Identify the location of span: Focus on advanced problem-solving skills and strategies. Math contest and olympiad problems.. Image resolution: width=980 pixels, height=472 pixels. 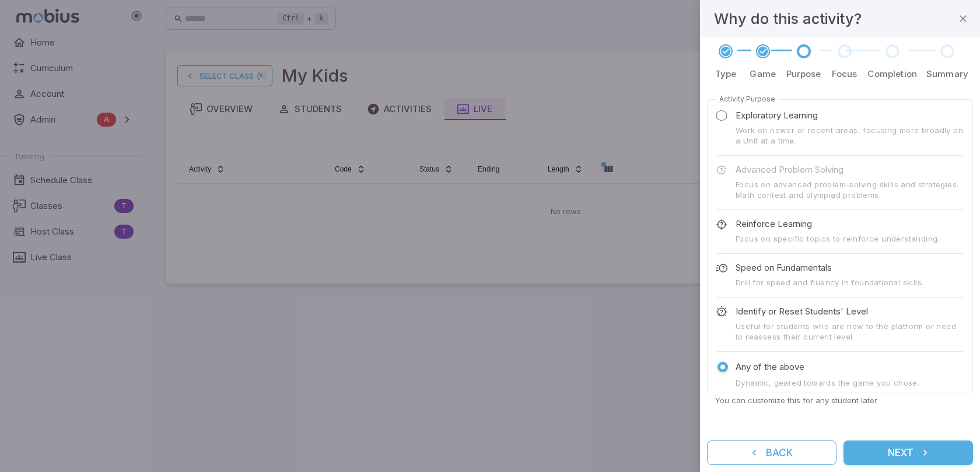
(840, 190).